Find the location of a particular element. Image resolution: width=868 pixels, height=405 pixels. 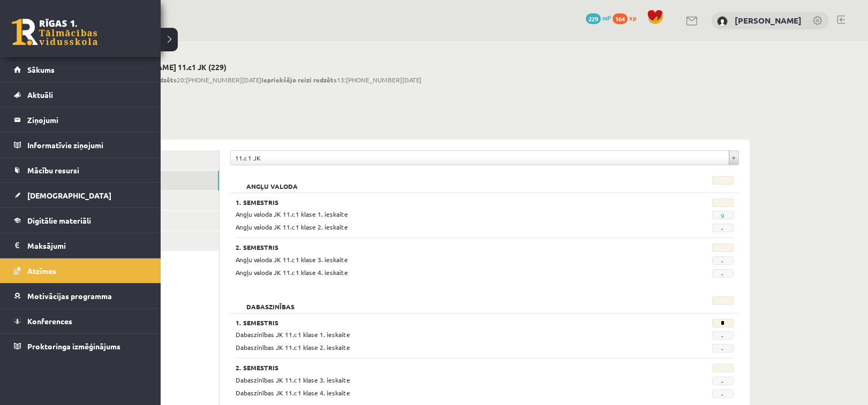

b: Iepriekšējo reizi redzēts is located at coordinates (299, 79).